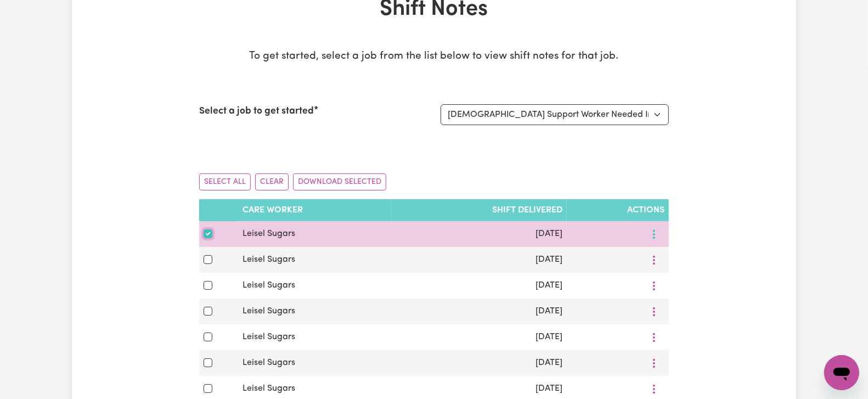 The width and height of the screenshot is (868, 399). What do you see at coordinates (272, 210) in the screenshot?
I see `span: Care Worker` at bounding box center [272, 210].